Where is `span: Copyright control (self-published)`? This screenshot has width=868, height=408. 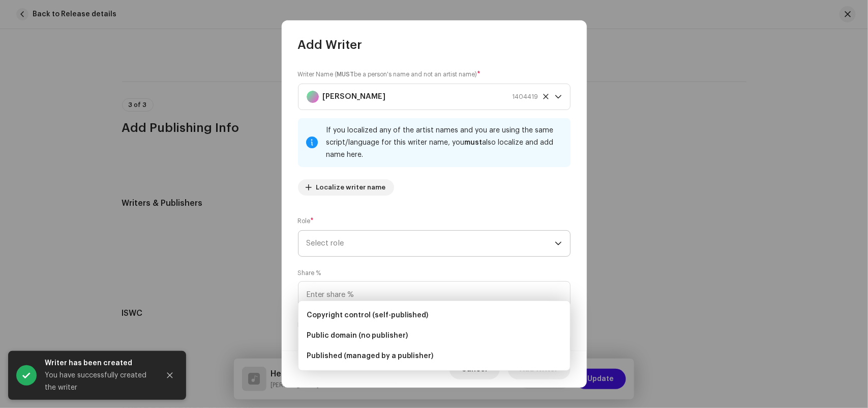
span: Copyright control (self-published) is located at coordinates (368, 315).